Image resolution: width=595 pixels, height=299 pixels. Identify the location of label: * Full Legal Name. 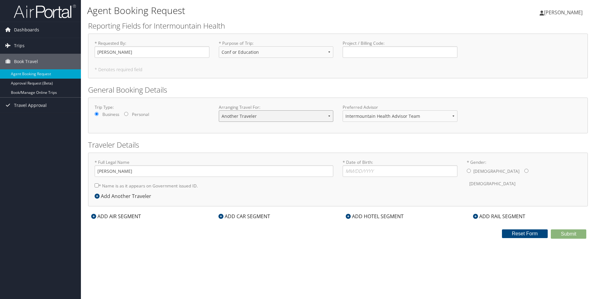
(214, 168).